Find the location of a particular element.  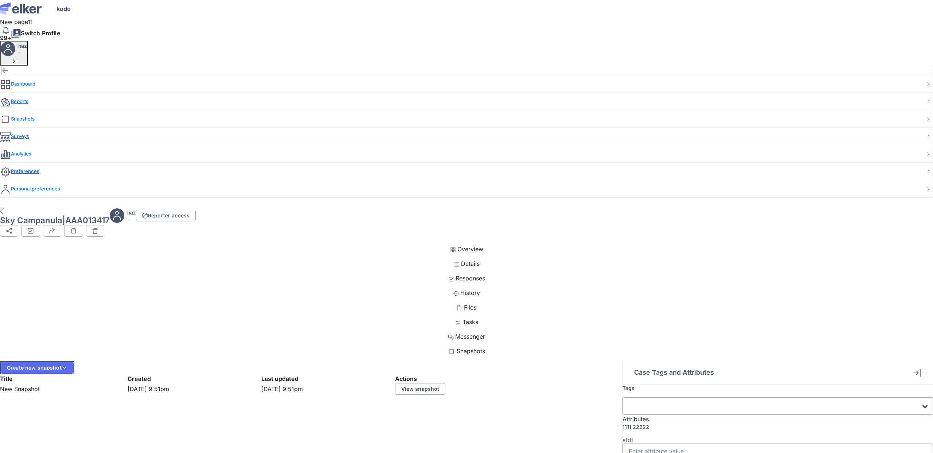

div: Actions is located at coordinates (476, 379).